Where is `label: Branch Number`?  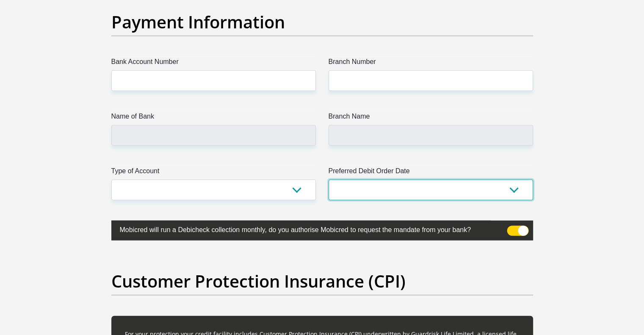
label: Branch Number is located at coordinates (431, 63).